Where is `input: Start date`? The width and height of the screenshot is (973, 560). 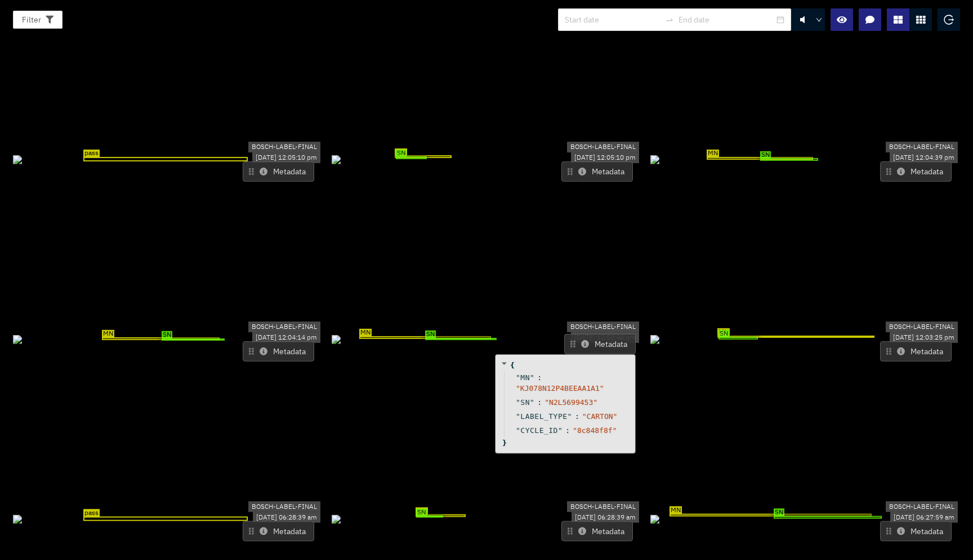 input: Start date is located at coordinates (613, 20).